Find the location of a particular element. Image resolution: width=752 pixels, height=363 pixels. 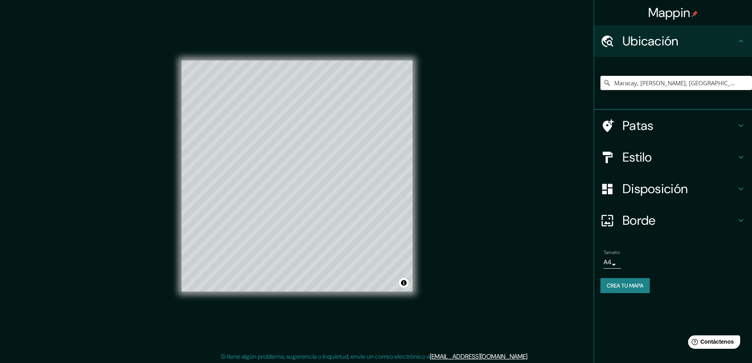

font: A4 is located at coordinates (607, 262).